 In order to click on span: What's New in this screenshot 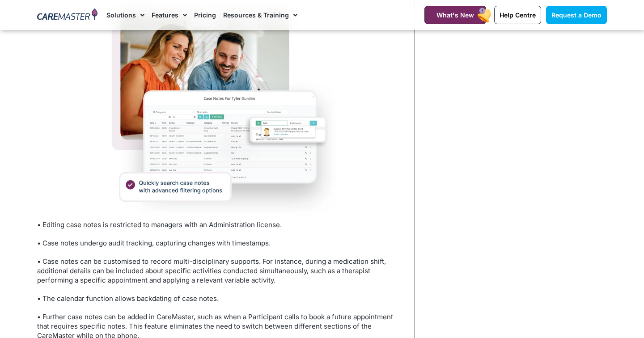, I will do `click(455, 15)`.